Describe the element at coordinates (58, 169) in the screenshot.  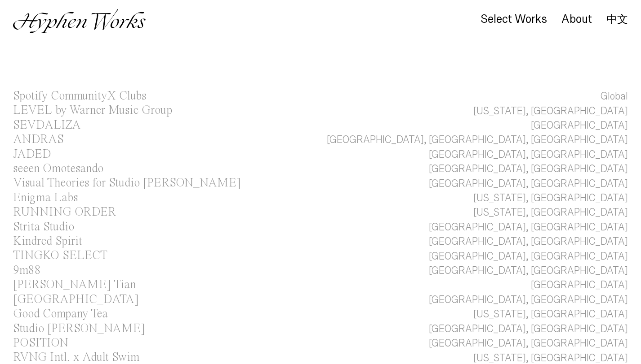
I see `div: seeen Omotesando` at that location.